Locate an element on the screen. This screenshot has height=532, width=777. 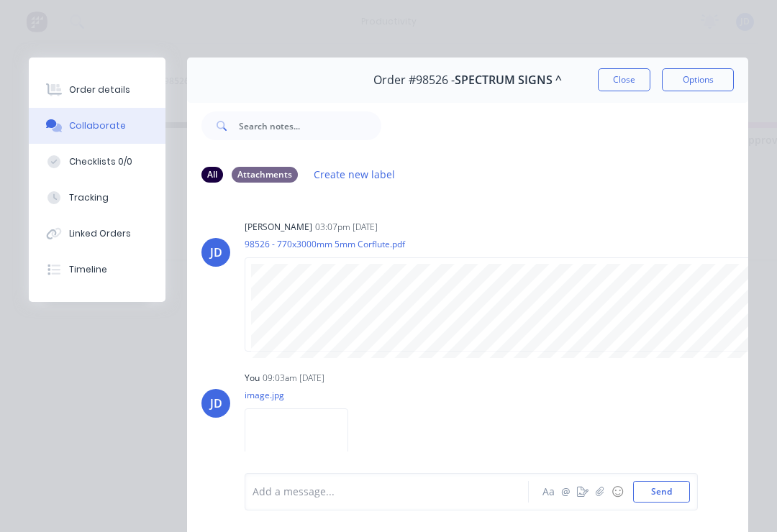
div: You is located at coordinates (251, 378).